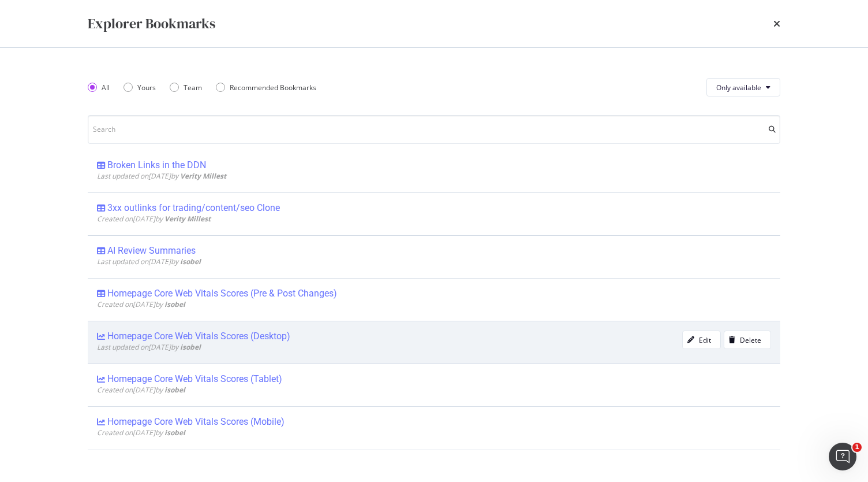 This screenshot has width=868, height=482. Describe the element at coordinates (151, 251) in the screenshot. I see `div: AI Review Summaries` at that location.